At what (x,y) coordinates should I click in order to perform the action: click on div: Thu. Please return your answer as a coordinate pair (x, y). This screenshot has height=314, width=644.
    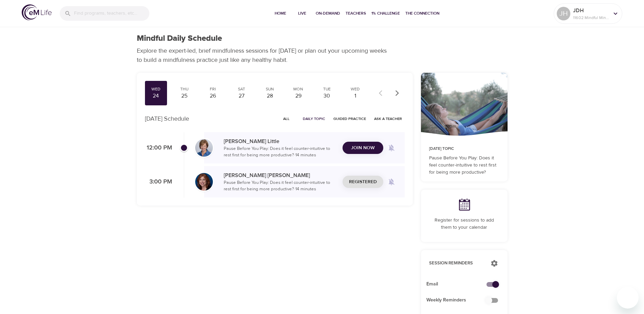
    Looking at the image, I should click on (184, 89).